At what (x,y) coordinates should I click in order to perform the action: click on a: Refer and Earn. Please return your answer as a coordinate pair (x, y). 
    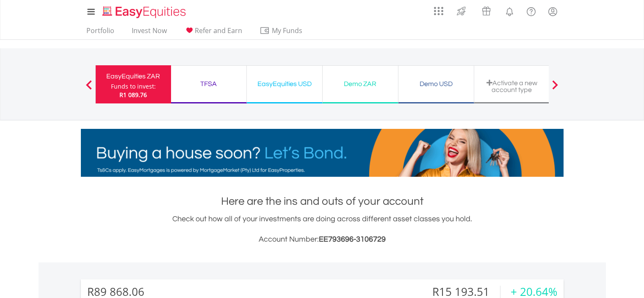
    Looking at the image, I should click on (213, 33).